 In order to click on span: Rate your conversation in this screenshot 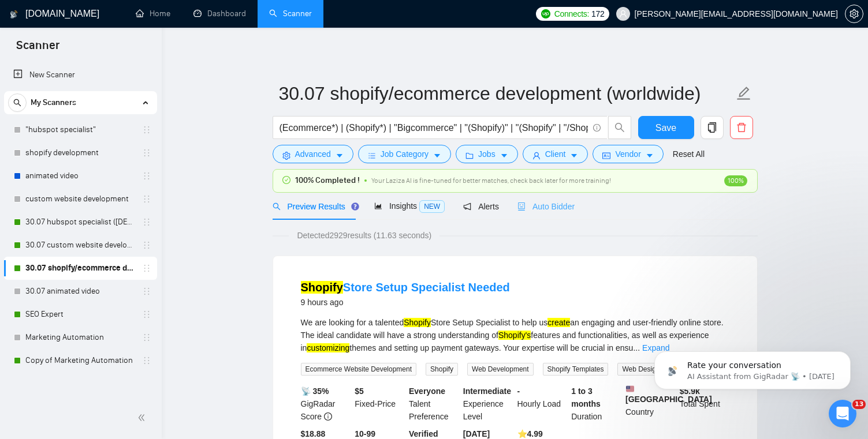, I will do `click(97, 38)`.